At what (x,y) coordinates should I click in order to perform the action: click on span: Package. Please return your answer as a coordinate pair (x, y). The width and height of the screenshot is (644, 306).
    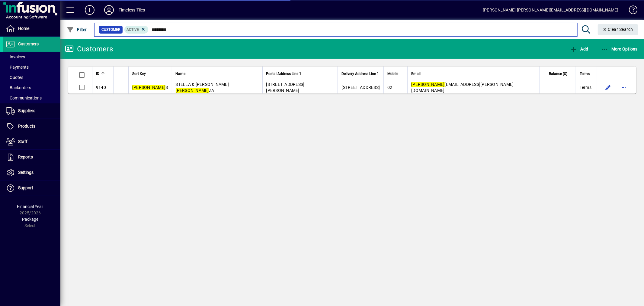
    Looking at the image, I should click on (30, 219).